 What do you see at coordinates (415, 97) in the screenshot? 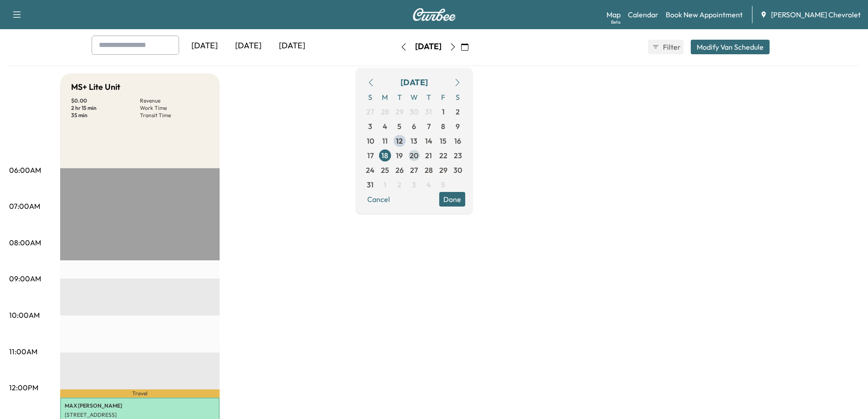
I see `span: W` at bounding box center [415, 97].